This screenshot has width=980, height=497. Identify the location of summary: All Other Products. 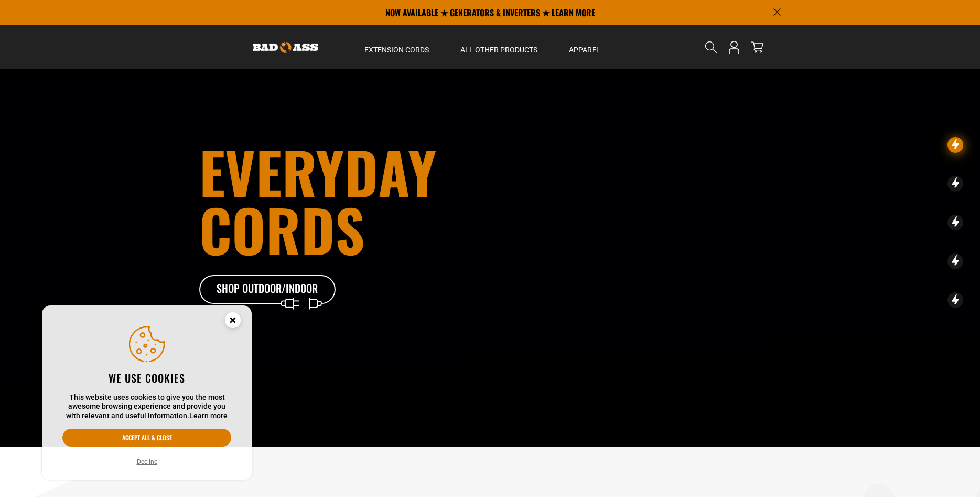
(499, 47).